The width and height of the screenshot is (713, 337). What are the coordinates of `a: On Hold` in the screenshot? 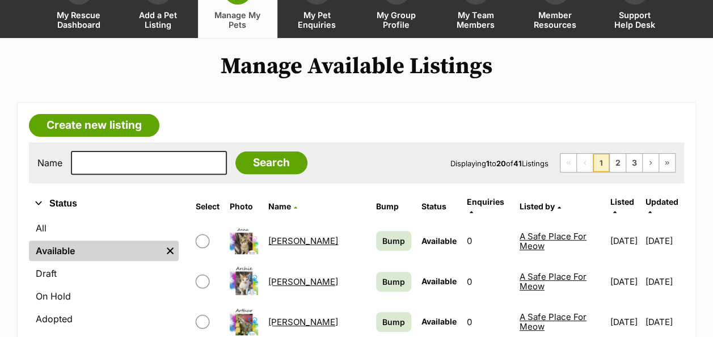 It's located at (104, 296).